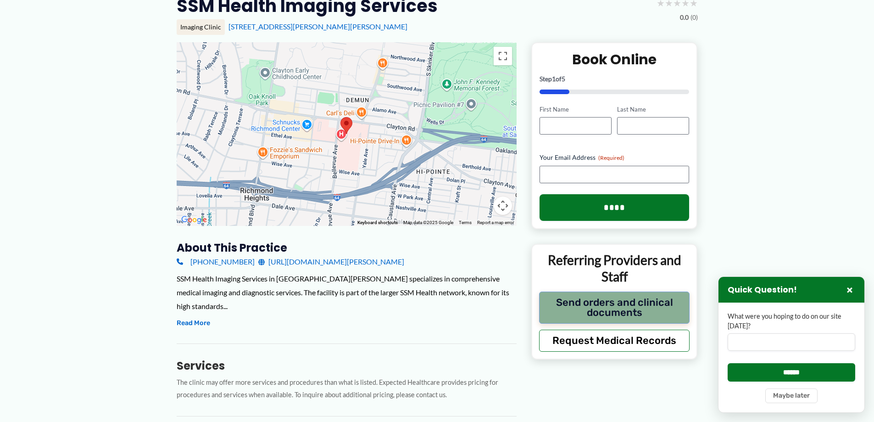  I want to click on label: Your Email Address, so click(614, 157).